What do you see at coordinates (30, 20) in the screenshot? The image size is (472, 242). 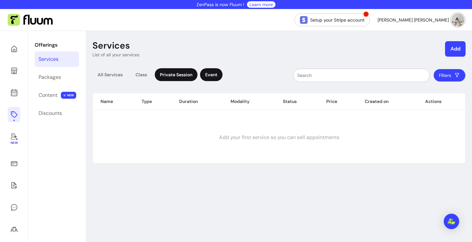 I see `img: Fluum Logo` at bounding box center [30, 20].